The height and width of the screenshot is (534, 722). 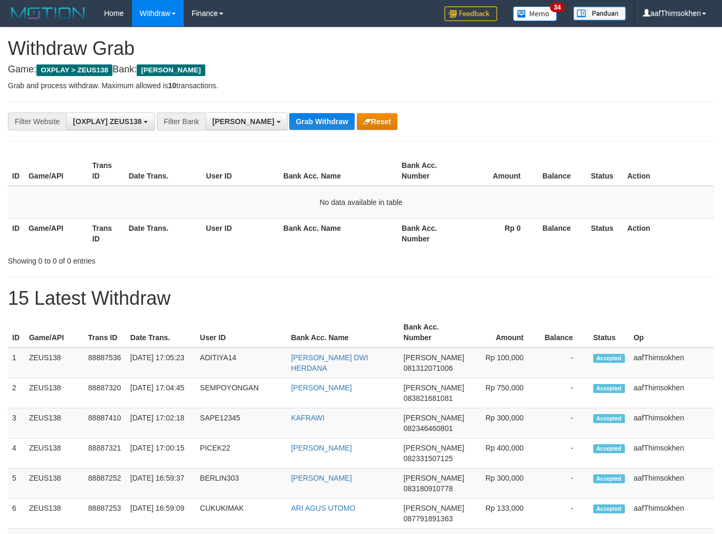 I want to click on img: MOTION_logo.png, so click(x=48, y=13).